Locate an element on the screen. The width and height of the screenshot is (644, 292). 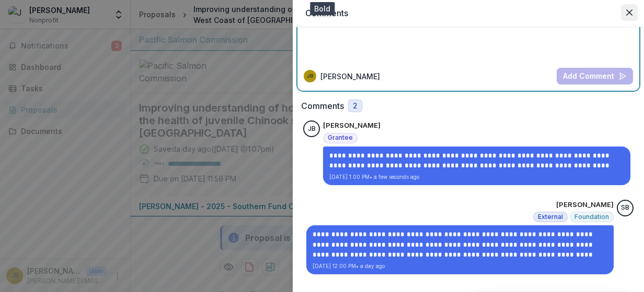
button: Add Comment is located at coordinates (594, 77).